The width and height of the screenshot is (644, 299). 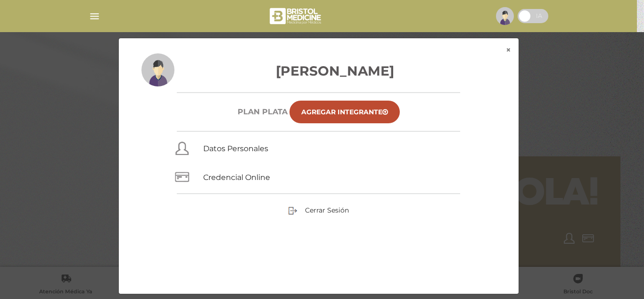 I want to click on img: bristol-medicine-blanco.png, so click(x=296, y=16).